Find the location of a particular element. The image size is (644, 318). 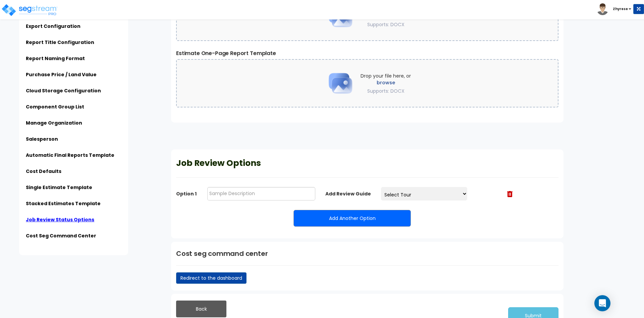

a: Redirect to the dashboard is located at coordinates (211, 278).